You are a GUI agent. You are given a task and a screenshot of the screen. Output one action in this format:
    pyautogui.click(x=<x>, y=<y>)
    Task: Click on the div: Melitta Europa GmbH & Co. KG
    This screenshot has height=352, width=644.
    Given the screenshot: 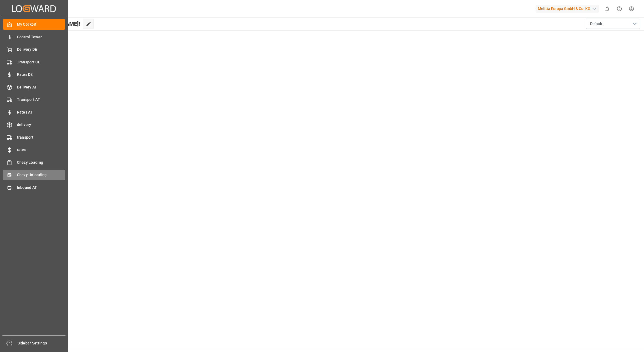 What is the action you would take?
    pyautogui.click(x=567, y=9)
    